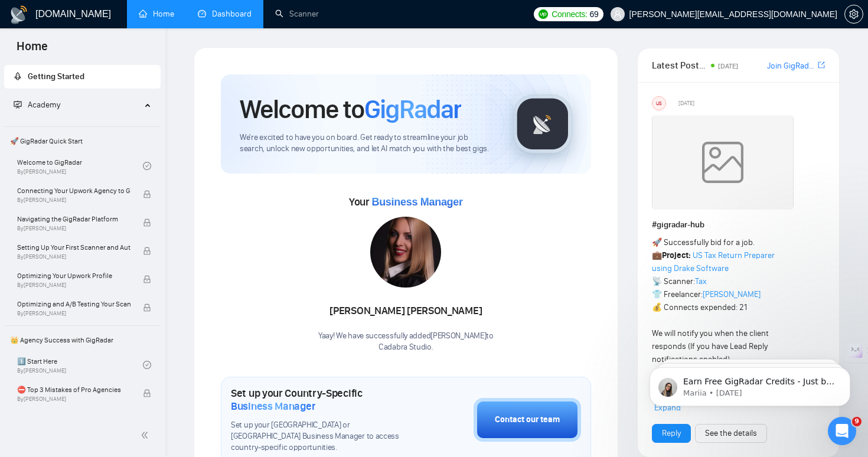  What do you see at coordinates (731, 434) in the screenshot?
I see `button: See the details` at bounding box center [731, 434].